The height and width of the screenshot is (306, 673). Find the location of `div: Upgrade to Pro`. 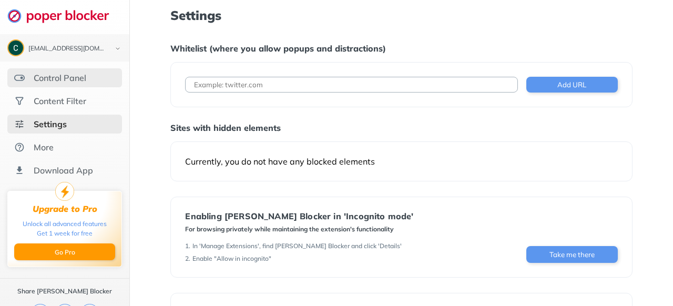

div: Upgrade to Pro is located at coordinates (65, 209).